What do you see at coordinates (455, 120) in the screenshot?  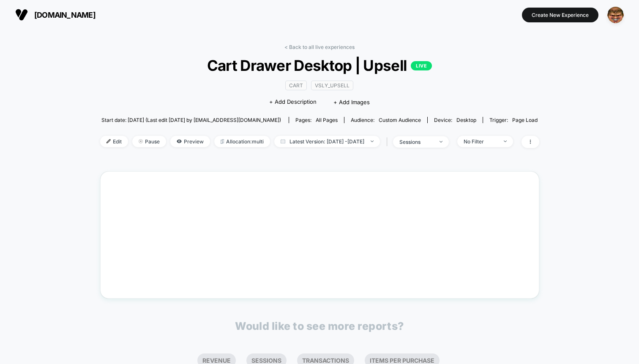 I see `span: Device:` at bounding box center [455, 120].